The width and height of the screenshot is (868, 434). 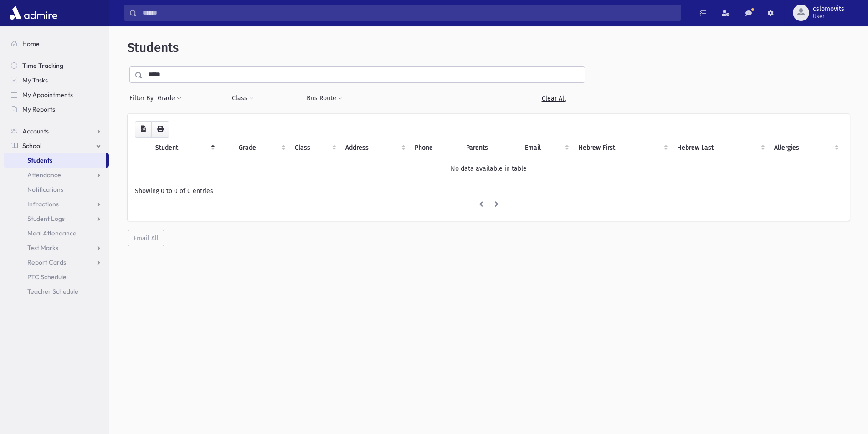 What do you see at coordinates (33, 13) in the screenshot?
I see `img: AdmirePro` at bounding box center [33, 13].